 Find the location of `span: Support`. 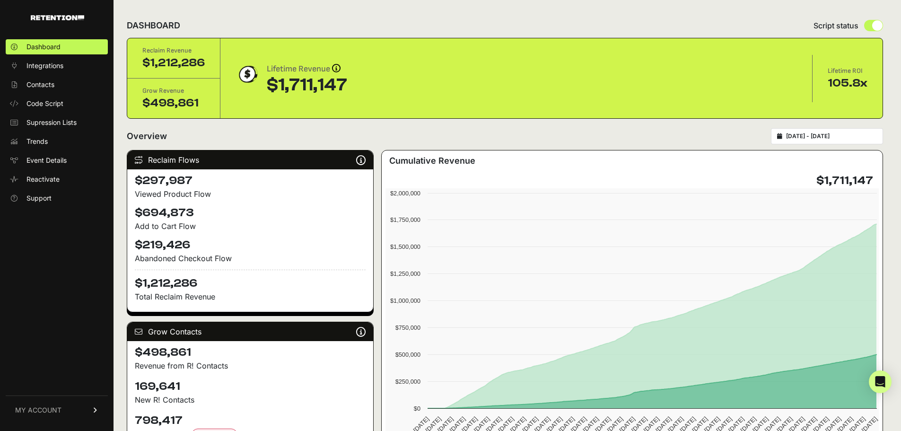

span: Support is located at coordinates (39, 198).